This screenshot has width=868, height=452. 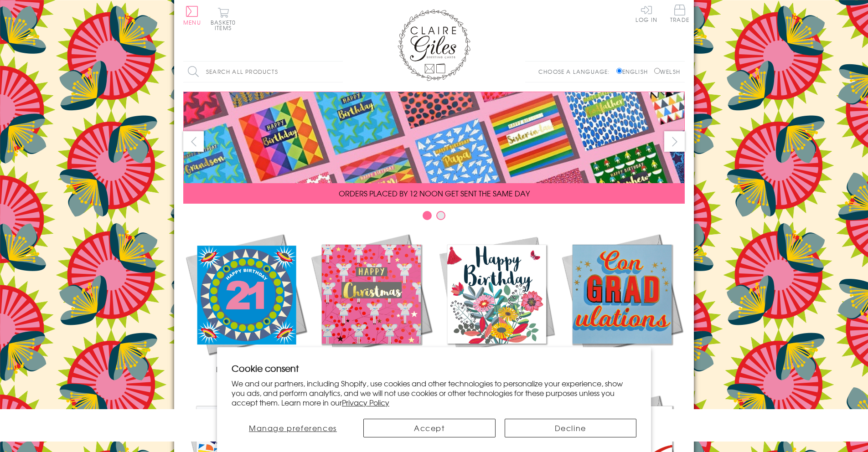 I want to click on input: Welsh, so click(x=657, y=71).